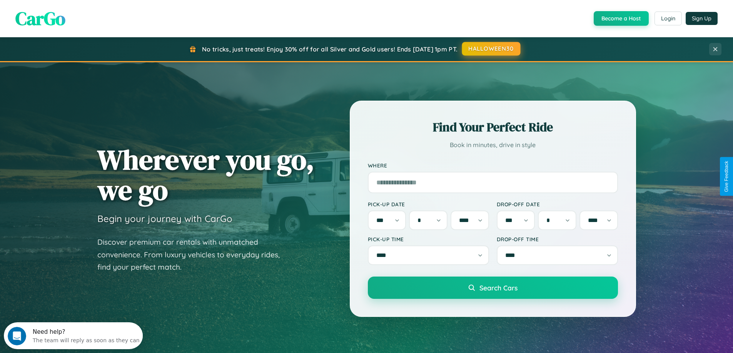 The width and height of the screenshot is (733, 353). What do you see at coordinates (493, 145) in the screenshot?
I see `p: Book in minutes, drive in style` at bounding box center [493, 145].